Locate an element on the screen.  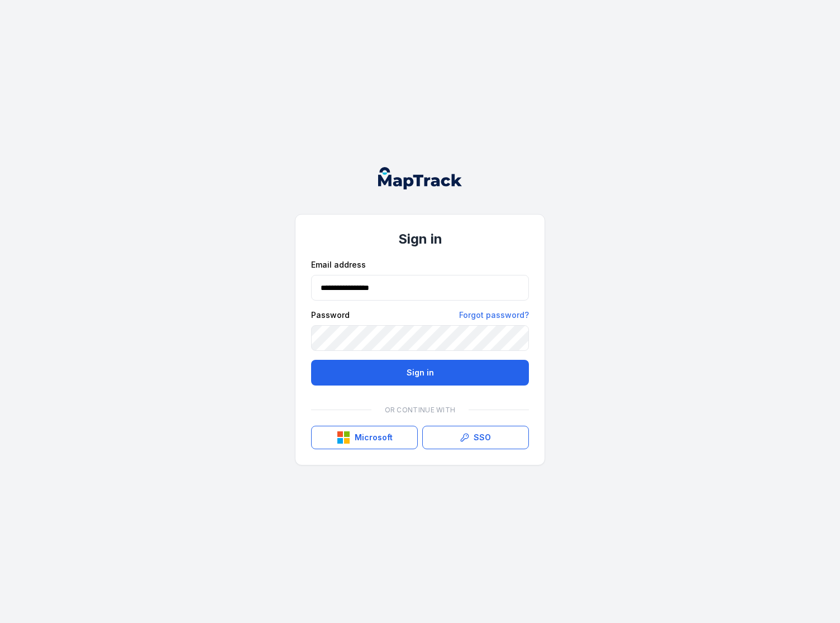
h1: Sign in is located at coordinates (420, 240).